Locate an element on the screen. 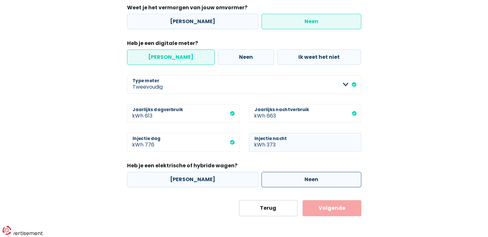  legend: Heb je een elektrische of hybride wagen? is located at coordinates (244, 166).